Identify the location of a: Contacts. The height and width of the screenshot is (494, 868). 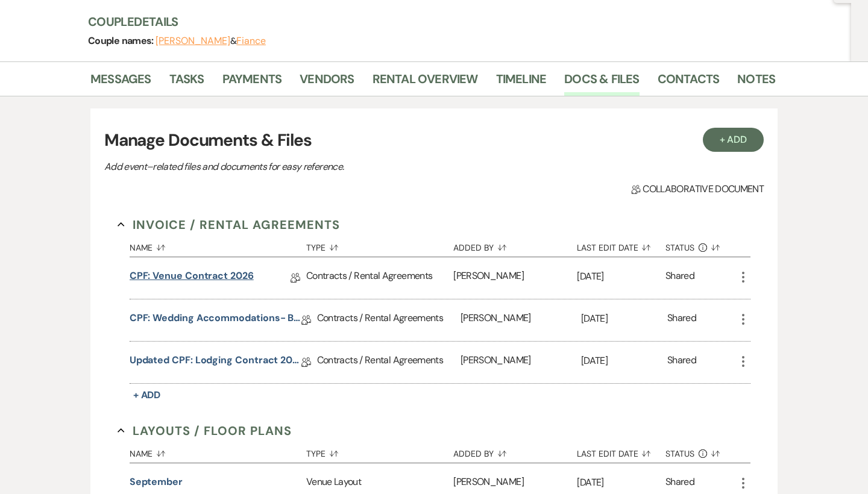
(688, 83).